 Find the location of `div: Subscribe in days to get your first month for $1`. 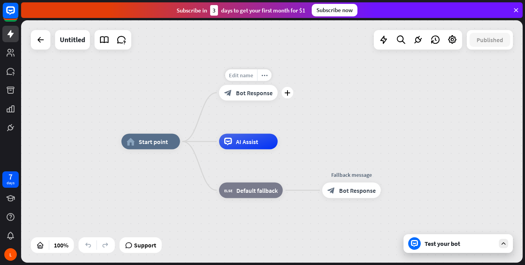

div: Subscribe in days to get your first month for $1 is located at coordinates (241, 10).